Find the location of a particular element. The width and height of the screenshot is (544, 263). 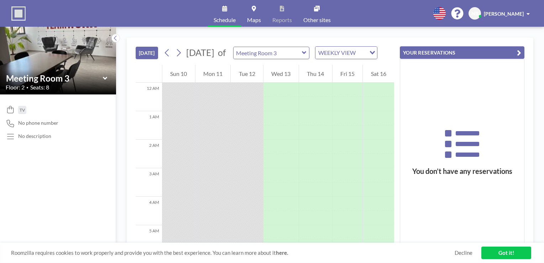

div: 5 AM is located at coordinates (149, 239).